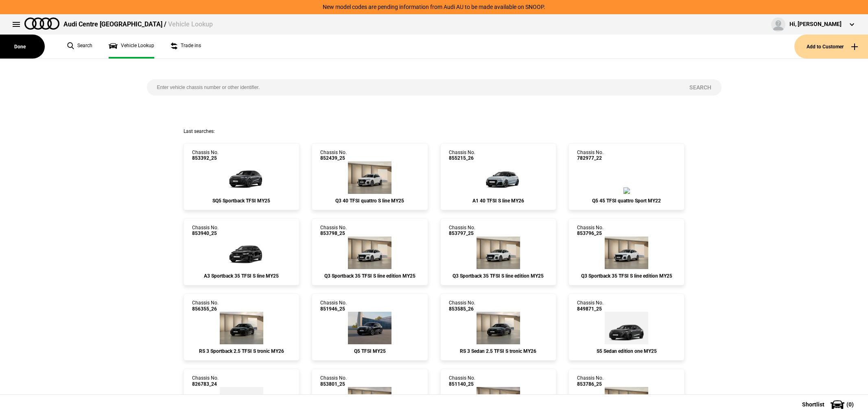 The height and width of the screenshot is (415, 868). What do you see at coordinates (590, 384) in the screenshot?
I see `span: 853786_25` at bounding box center [590, 384].